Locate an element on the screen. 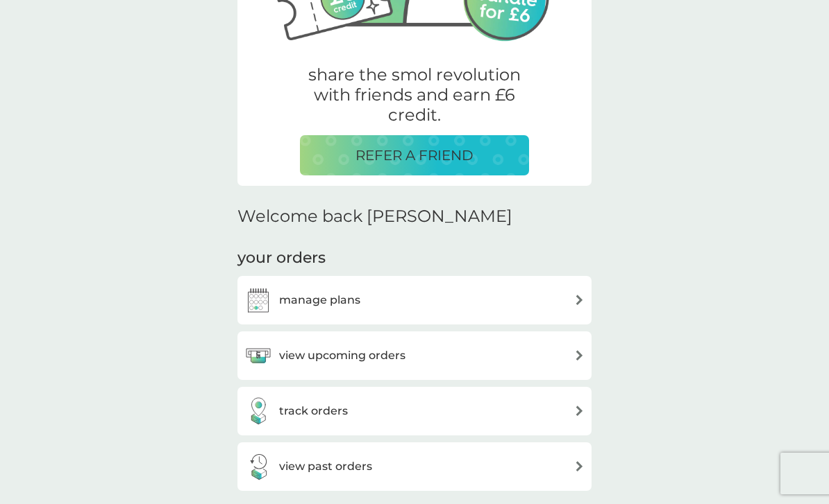 This screenshot has width=829, height=504. h3: your orders is located at coordinates (281, 258).